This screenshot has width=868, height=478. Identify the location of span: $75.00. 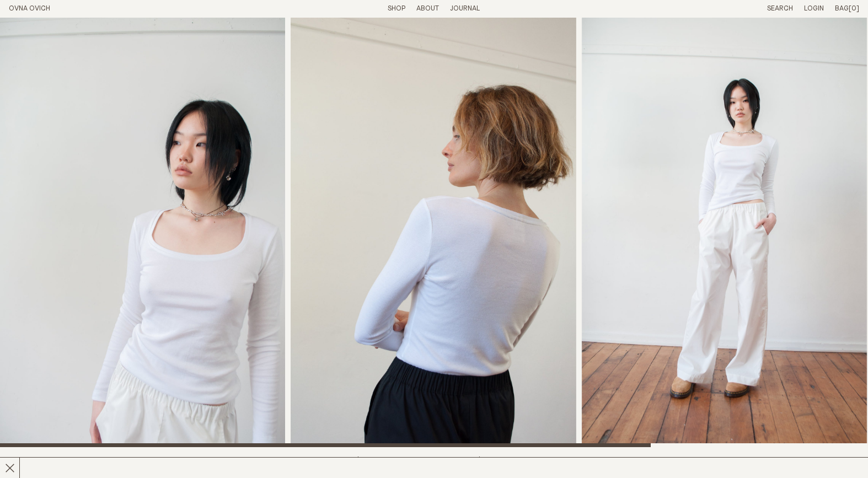
(489, 460).